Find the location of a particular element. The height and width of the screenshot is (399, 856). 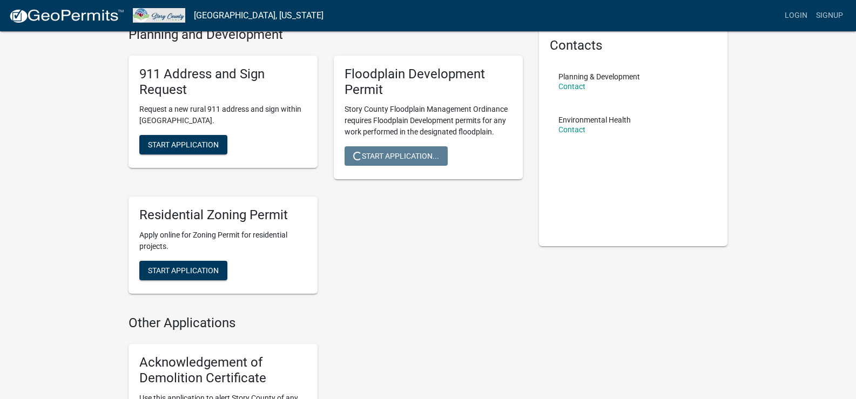

h5: Acknowledgement of Demolition Certificate is located at coordinates (223, 371).